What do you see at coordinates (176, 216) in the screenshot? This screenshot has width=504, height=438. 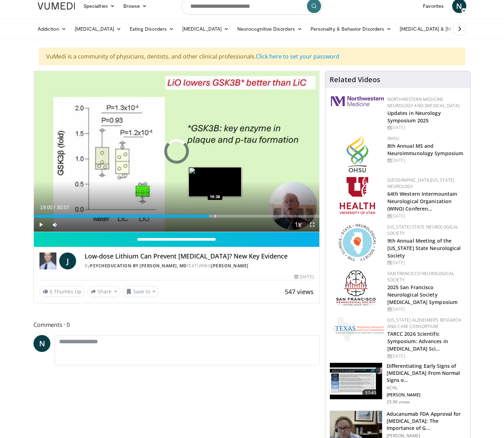 I see `div: Progress Bar` at bounding box center [176, 216].